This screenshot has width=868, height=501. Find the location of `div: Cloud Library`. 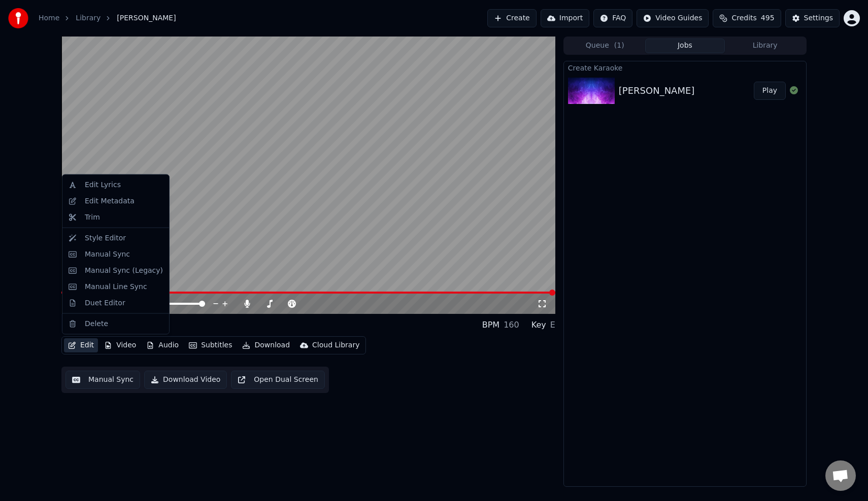

div: Cloud Library is located at coordinates (336, 345).